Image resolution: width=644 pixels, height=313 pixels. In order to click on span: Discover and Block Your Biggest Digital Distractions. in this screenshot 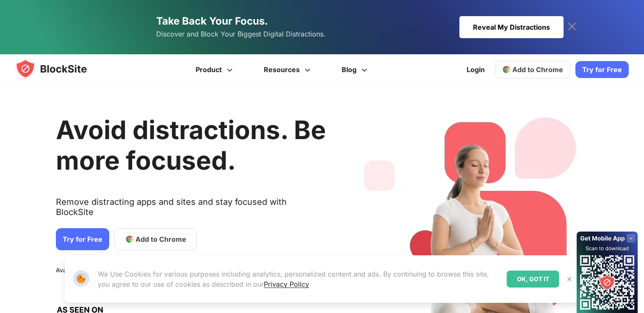, I will do `click(241, 34)`.